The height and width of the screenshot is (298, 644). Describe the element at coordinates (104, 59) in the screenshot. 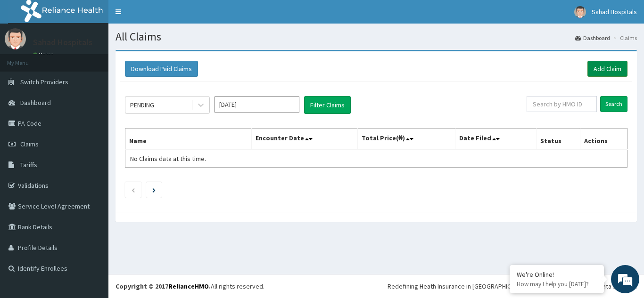

I see `div: Chat with us now` at that location.